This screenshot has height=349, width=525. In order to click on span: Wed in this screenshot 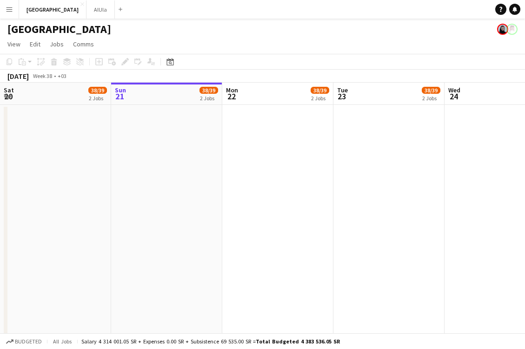, I will do `click(454, 90)`.